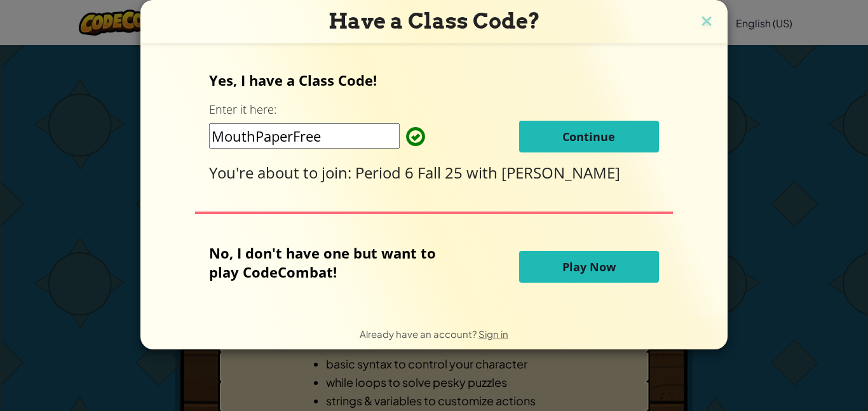  Describe the element at coordinates (282, 172) in the screenshot. I see `span: You're about to join:` at that location.